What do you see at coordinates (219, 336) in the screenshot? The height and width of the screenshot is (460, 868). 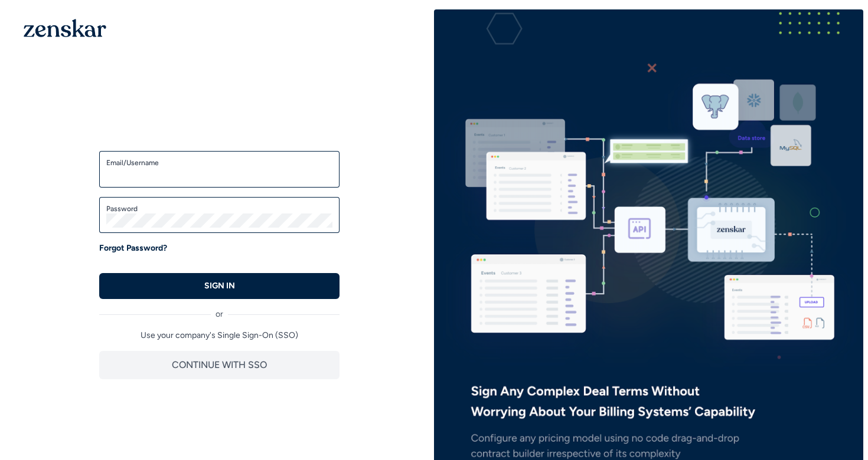 I see `p: Use your company's Single Sign-On (SSO)` at bounding box center [219, 336].